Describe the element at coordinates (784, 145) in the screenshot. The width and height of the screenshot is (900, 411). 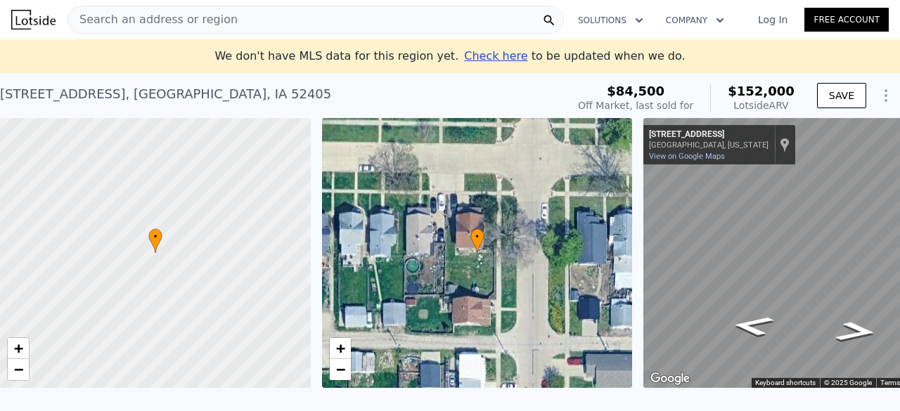
I see `a: Show location on map` at that location.